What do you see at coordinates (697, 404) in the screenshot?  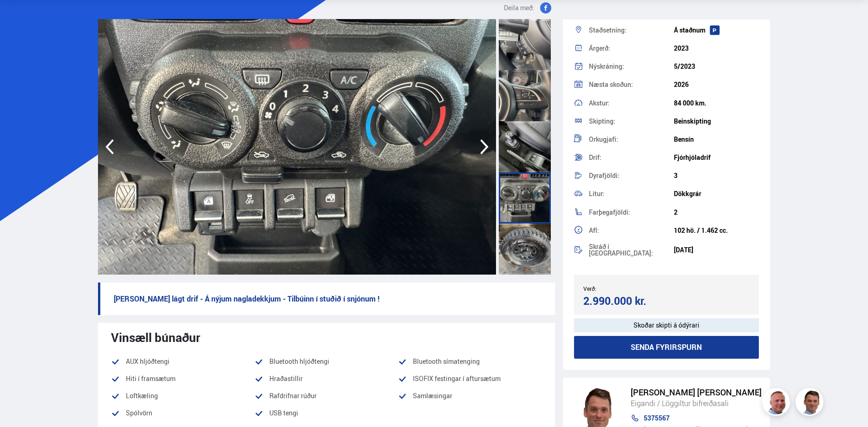 I see `div: Eigandi / Löggiltur bifreiðasali` at bounding box center [697, 404].